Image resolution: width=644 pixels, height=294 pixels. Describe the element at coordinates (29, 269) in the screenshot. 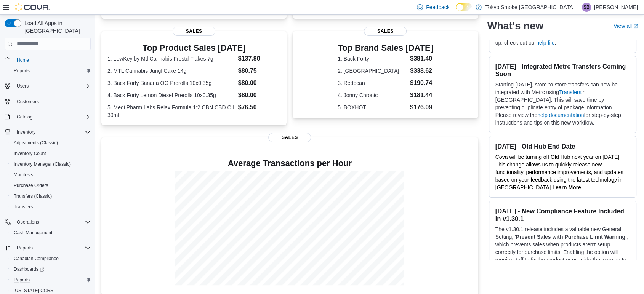

I see `a: Dashboards` at that location.